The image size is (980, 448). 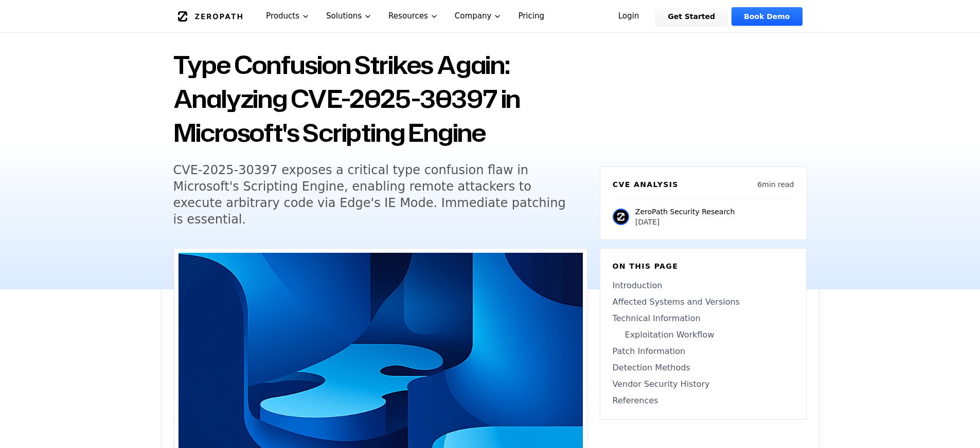 I want to click on h5: CVE-2025-30397 exposes a critical type confusion flaw in Microsoft's Scripting Engine, enabling r..., so click(x=370, y=195).